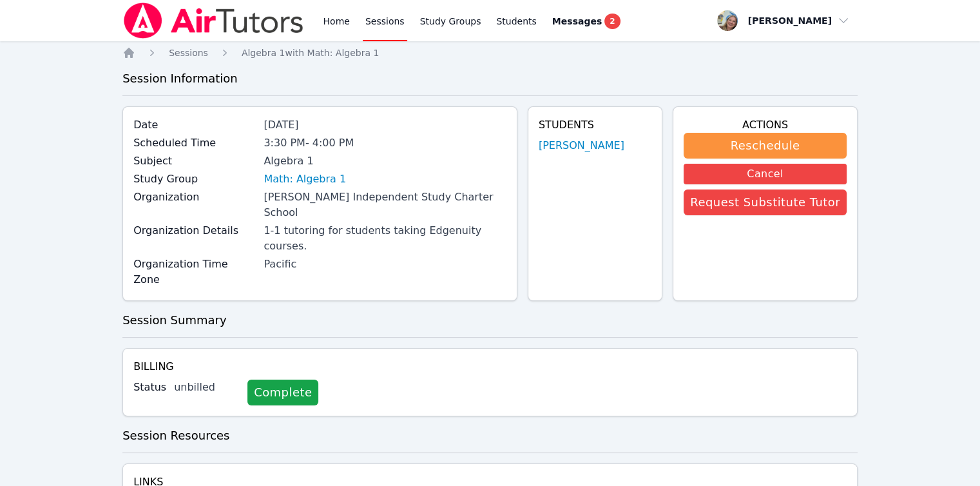 Image resolution: width=980 pixels, height=486 pixels. Describe the element at coordinates (490, 367) in the screenshot. I see `h4: Billing` at that location.